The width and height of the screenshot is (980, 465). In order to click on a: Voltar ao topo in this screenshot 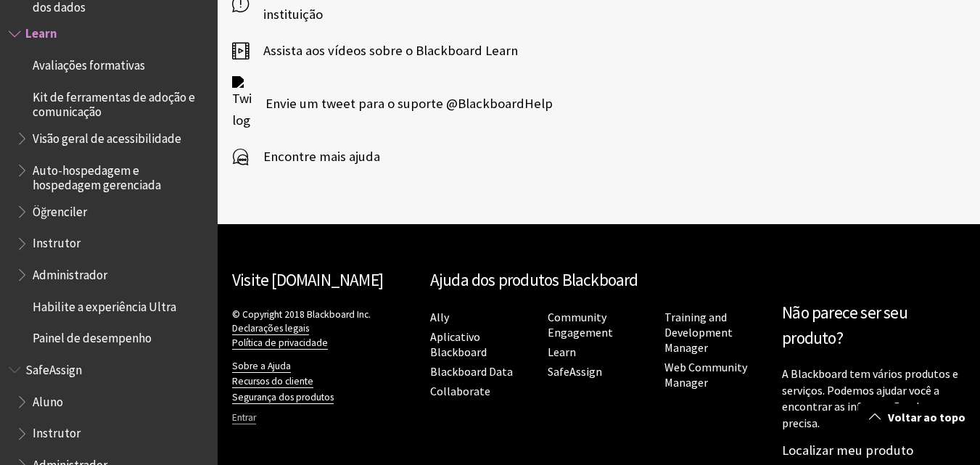, I will do `click(919, 418)`.